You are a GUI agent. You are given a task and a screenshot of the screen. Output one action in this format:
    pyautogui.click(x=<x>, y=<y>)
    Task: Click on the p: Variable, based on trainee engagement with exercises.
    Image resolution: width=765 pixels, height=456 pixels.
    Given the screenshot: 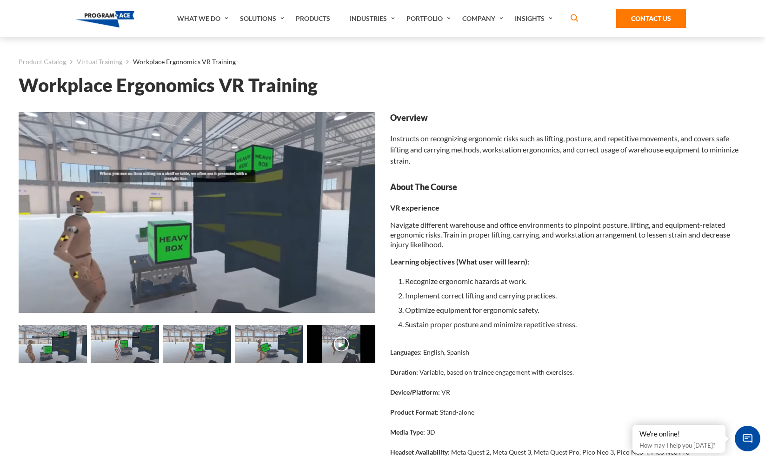 What is the action you would take?
    pyautogui.click(x=496, y=372)
    